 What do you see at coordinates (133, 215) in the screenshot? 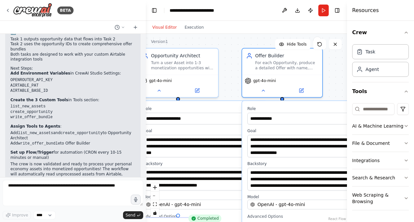
I see `button: Send` at bounding box center [133, 215].